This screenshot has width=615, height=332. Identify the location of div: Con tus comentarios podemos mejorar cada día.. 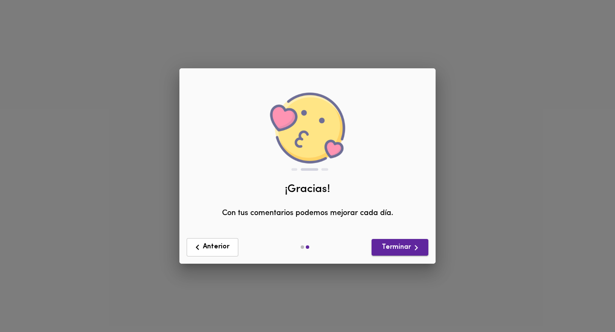
(308, 145).